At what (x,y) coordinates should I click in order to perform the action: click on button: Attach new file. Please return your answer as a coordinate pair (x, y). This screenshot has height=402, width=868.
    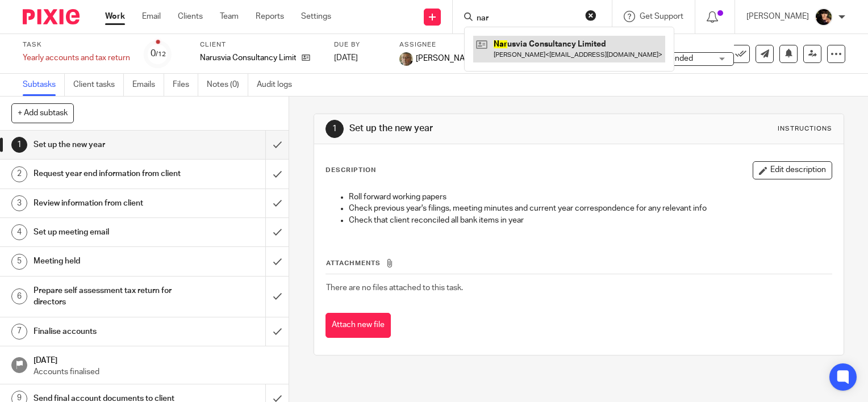
    Looking at the image, I should click on (358, 326).